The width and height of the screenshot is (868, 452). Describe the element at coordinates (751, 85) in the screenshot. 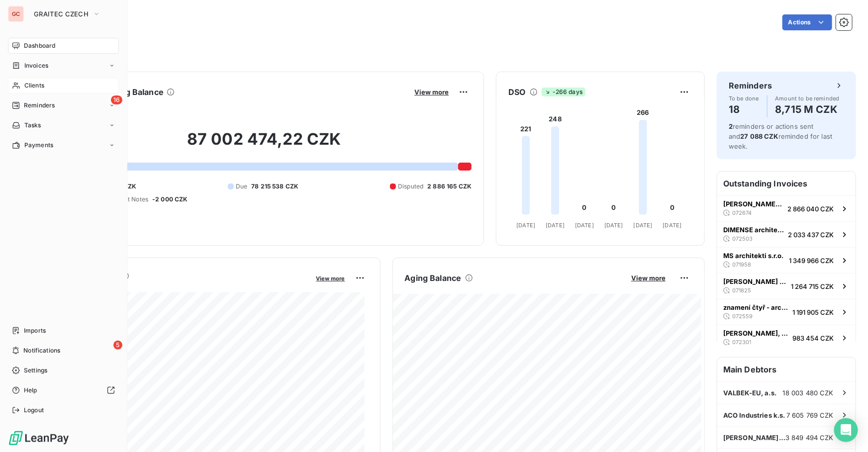

I see `h6: Reminders` at that location.